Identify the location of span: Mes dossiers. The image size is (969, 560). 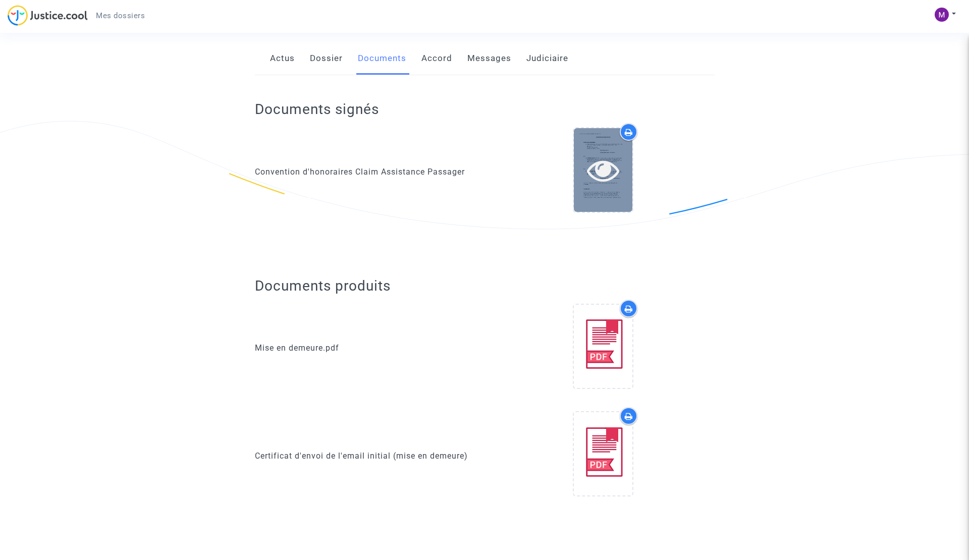
(120, 16).